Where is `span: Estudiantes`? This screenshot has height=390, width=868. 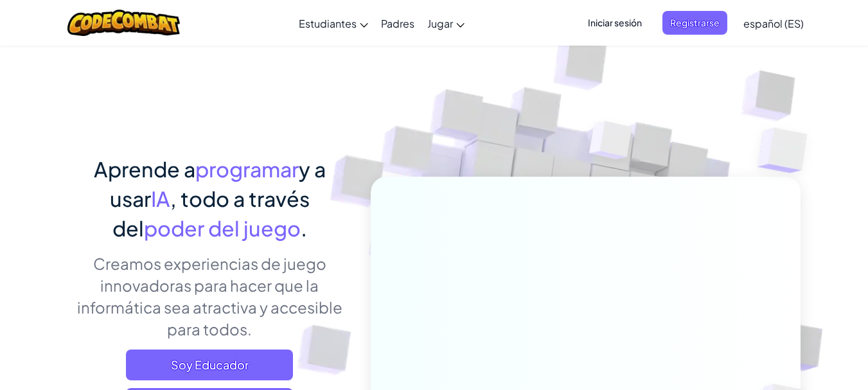
span: Estudiantes is located at coordinates (327, 23).